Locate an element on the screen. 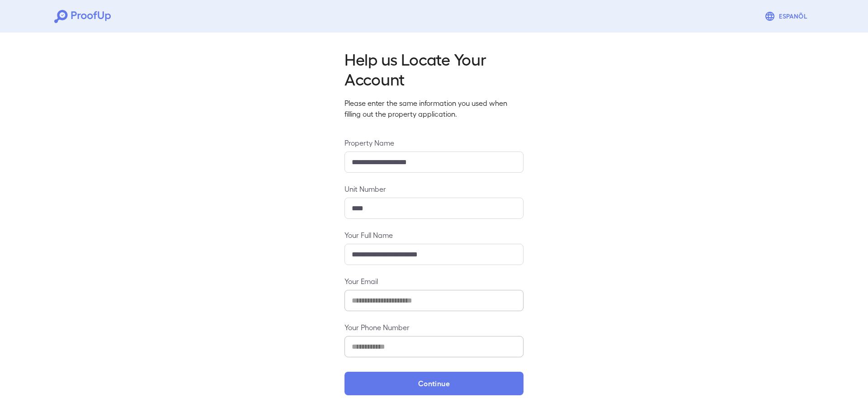  button: Espanõl is located at coordinates (787, 16).